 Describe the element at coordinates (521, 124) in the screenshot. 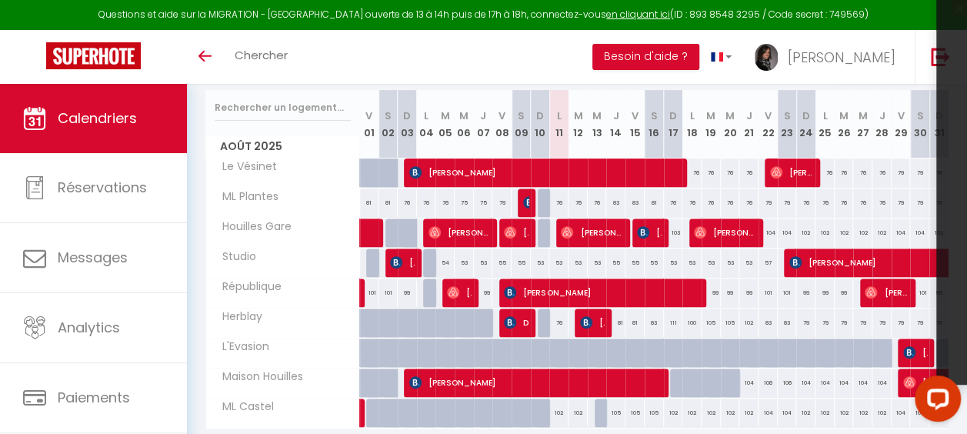

I see `th: 09` at that location.